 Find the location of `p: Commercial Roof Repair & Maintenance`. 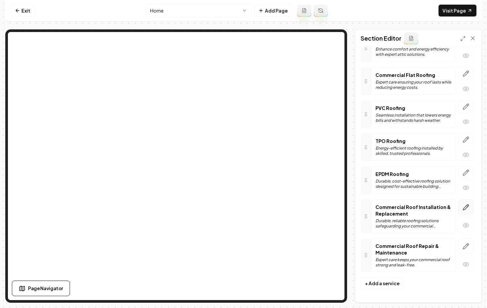

p: Commercial Roof Repair & Maintenance is located at coordinates (414, 249).